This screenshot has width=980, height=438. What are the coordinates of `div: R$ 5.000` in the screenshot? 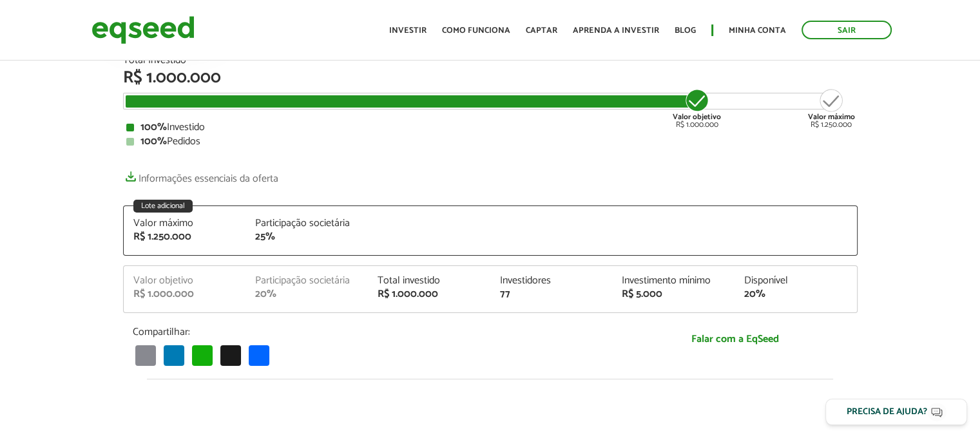 It's located at (673, 294).